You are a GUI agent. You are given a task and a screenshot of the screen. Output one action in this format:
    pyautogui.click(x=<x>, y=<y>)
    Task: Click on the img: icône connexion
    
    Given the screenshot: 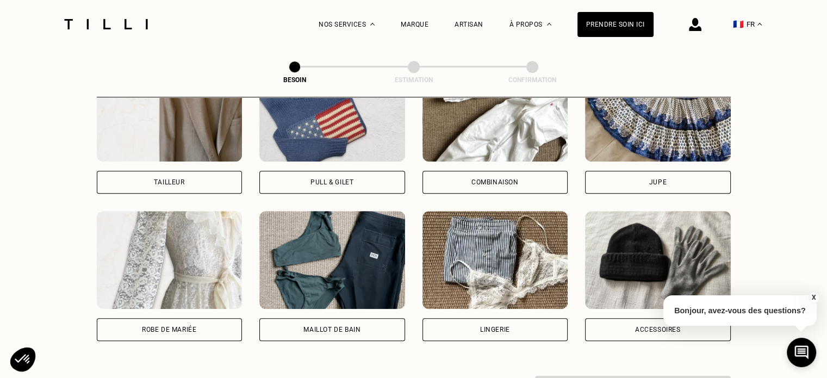 What is the action you would take?
    pyautogui.click(x=695, y=24)
    